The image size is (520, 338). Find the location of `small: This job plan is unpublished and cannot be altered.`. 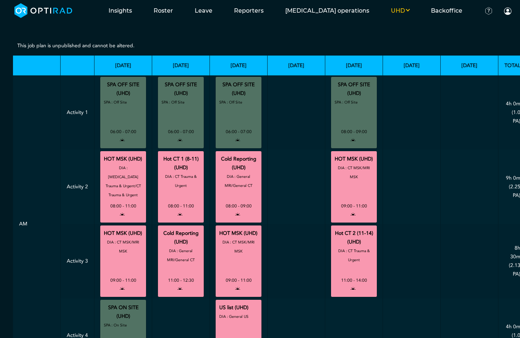

small: This job plan is unpublished and cannot be altered. is located at coordinates (76, 45).